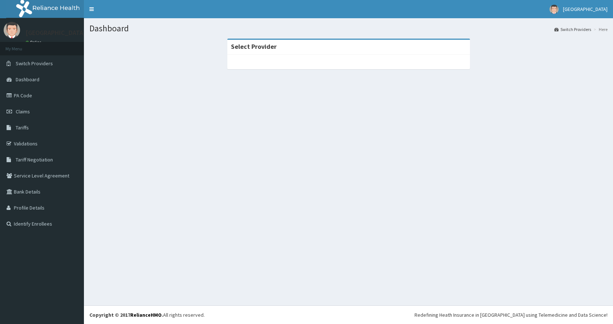 This screenshot has width=613, height=324. Describe the element at coordinates (348, 315) in the screenshot. I see `footer: All rights reserved.` at that location.